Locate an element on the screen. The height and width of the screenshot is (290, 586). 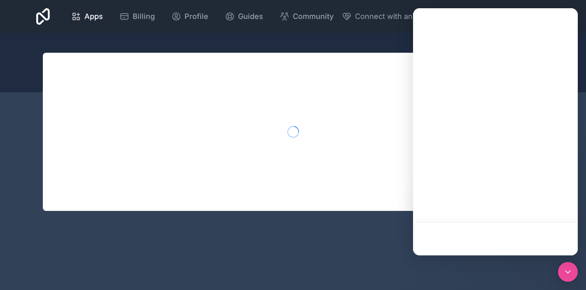
a: Community is located at coordinates (306, 16).